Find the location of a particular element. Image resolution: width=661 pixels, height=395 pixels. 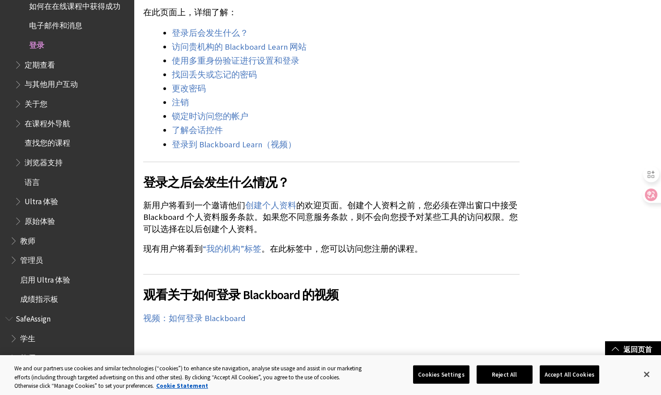

span: 定期查看 is located at coordinates (40, 63).